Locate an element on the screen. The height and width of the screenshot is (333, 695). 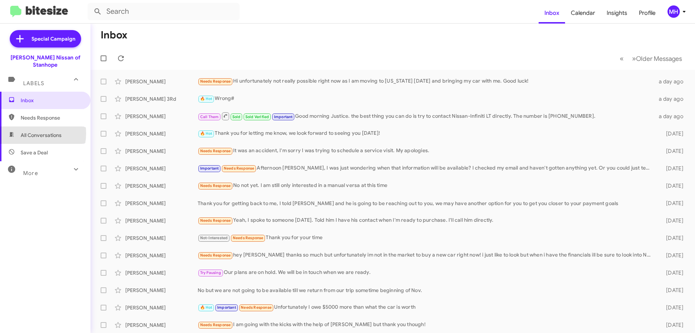
button: MH is located at coordinates (674, 12).